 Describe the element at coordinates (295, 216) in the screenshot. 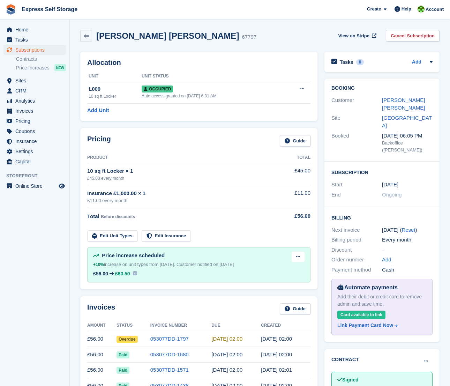

I see `div: £56.00` at that location.